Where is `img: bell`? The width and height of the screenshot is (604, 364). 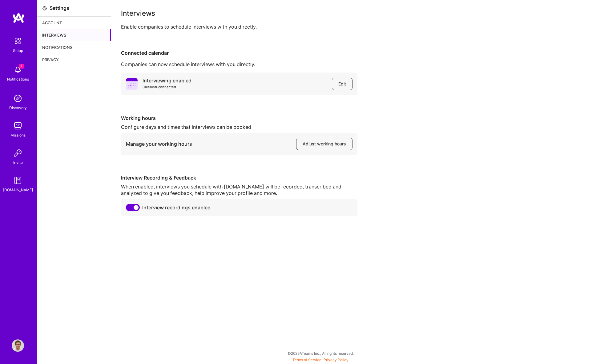 img: bell is located at coordinates (18, 70).